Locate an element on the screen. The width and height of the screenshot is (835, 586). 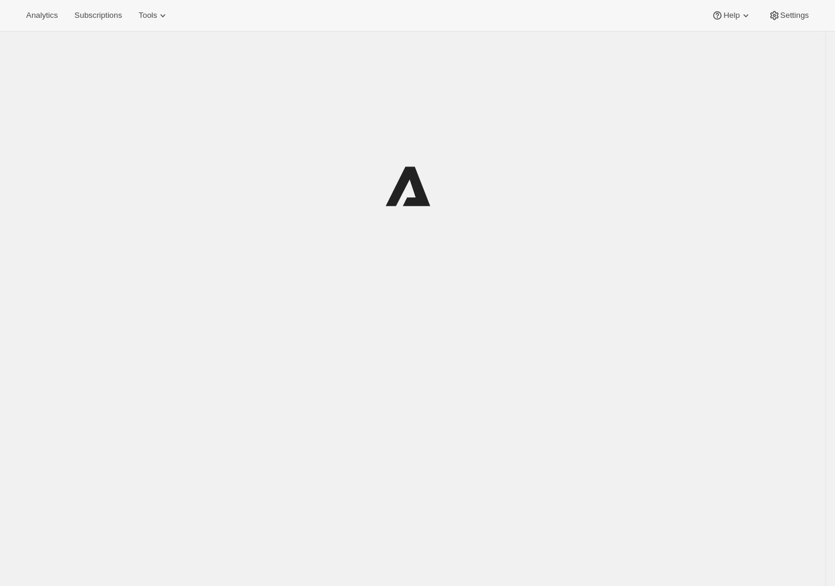
button: Settings is located at coordinates (789, 15).